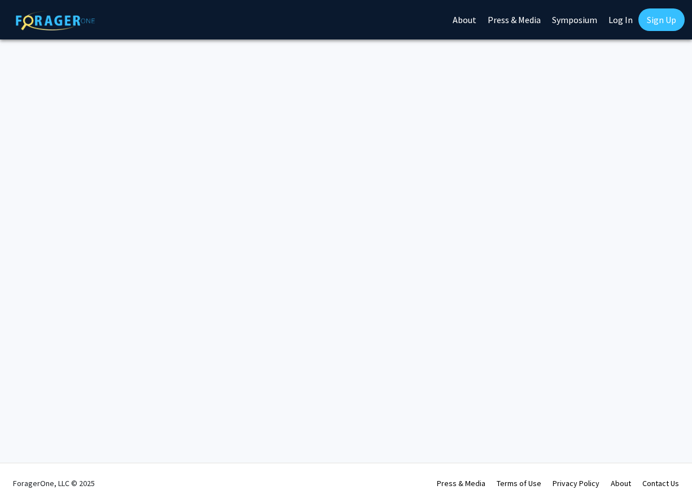  I want to click on img: ForagerOne Logo, so click(55, 20).